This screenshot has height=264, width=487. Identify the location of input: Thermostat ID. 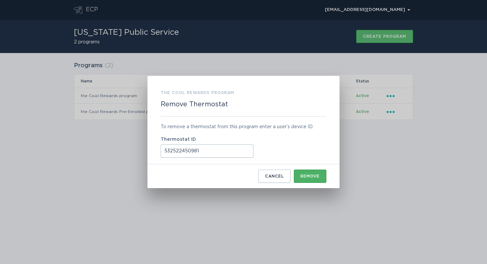
(207, 151).